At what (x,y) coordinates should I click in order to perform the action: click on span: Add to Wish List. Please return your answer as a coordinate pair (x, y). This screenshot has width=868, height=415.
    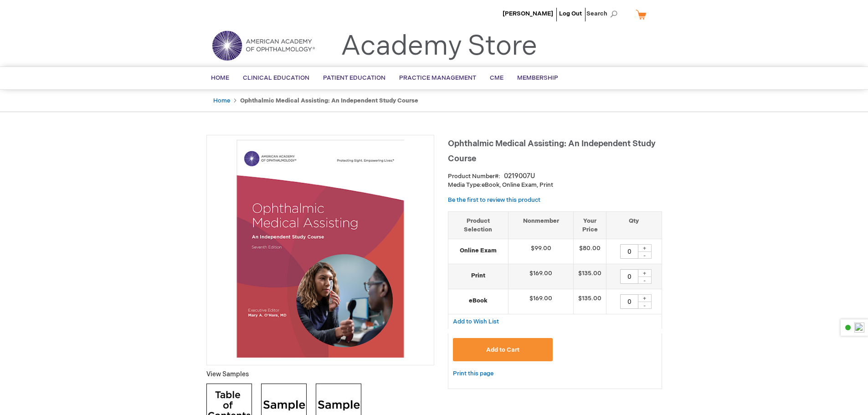
    Looking at the image, I should click on (476, 321).